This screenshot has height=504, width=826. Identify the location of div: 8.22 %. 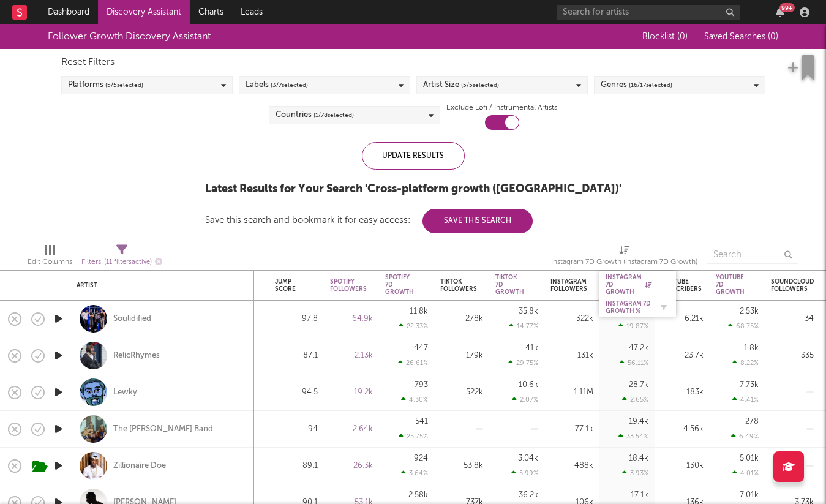
(746, 363).